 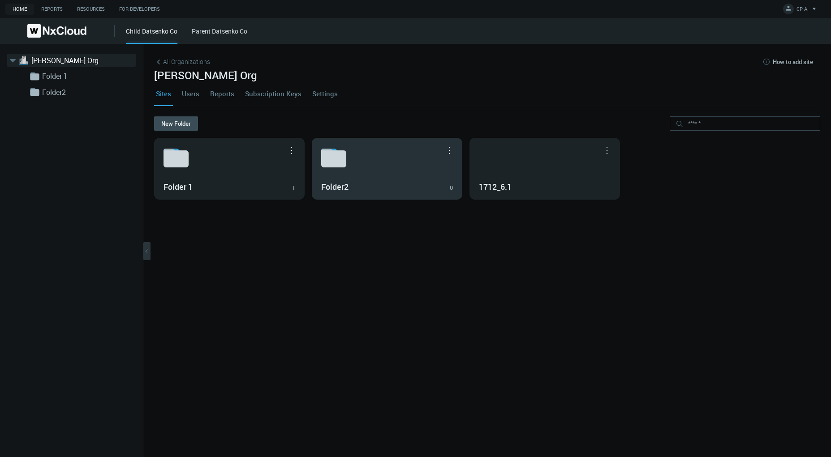 What do you see at coordinates (451, 188) in the screenshot?
I see `div: 0` at bounding box center [451, 188].